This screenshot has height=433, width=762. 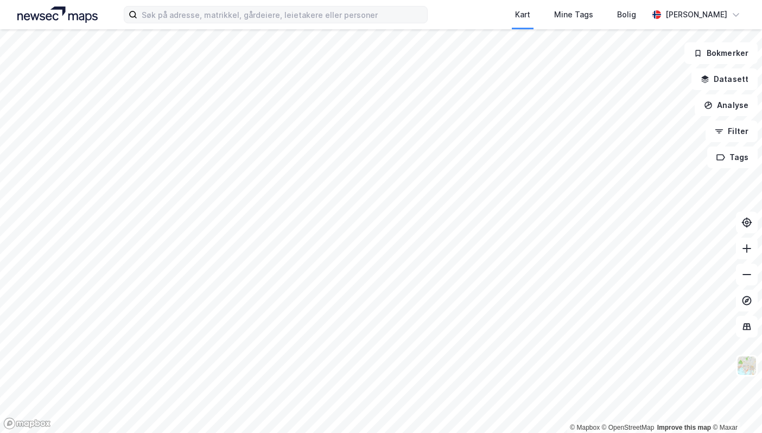 What do you see at coordinates (574, 15) in the screenshot?
I see `div: Mine Tags` at bounding box center [574, 15].